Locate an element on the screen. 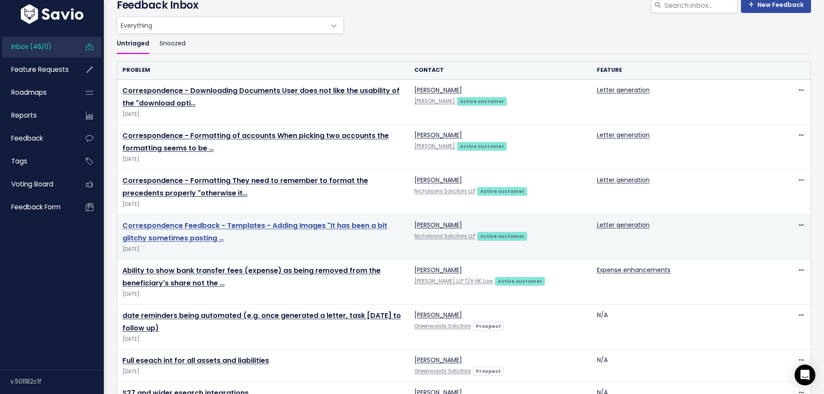 This screenshot has height=394, width=824. div: Open Intercom Messenger is located at coordinates (805, 375).